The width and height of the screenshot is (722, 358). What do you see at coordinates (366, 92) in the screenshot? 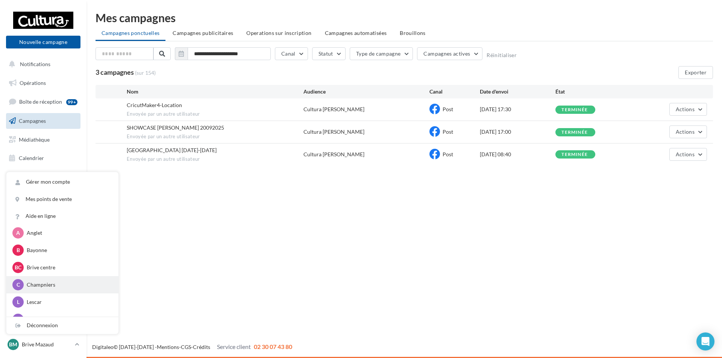
I see `div: Audience` at bounding box center [366, 92].